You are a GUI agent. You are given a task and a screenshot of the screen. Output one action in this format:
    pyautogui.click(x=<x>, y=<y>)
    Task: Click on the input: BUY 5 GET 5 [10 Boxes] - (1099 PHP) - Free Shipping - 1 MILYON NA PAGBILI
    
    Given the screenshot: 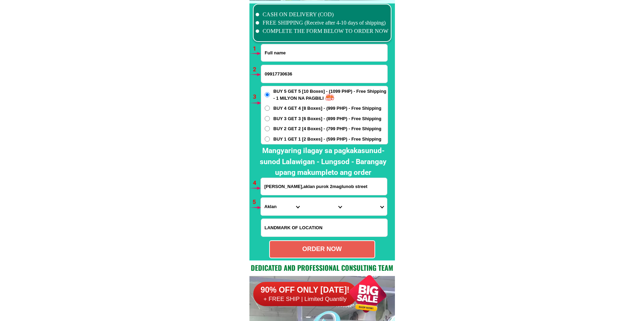 What is the action you would take?
    pyautogui.click(x=267, y=95)
    